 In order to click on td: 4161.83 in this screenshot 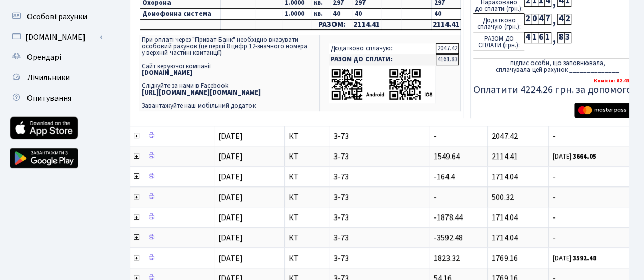, I will do `click(447, 60)`.